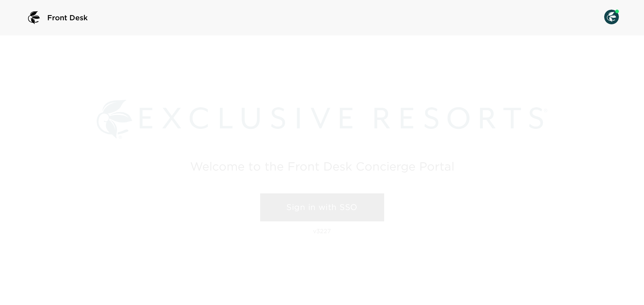 The width and height of the screenshot is (644, 305). I want to click on img: Exclusive Resorts logo, so click(322, 120).